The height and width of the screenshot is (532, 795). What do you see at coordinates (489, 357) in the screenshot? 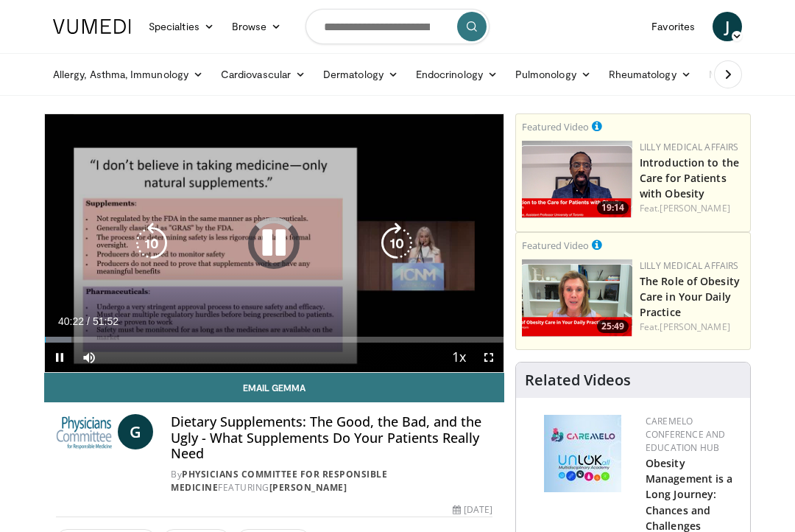
I see `button: Fullscreen` at bounding box center [489, 357].